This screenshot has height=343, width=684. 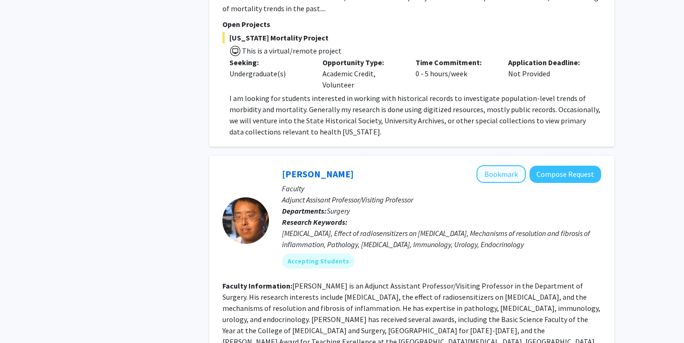 I want to click on p: Adjunct Assisant Professor/Visiting Professor, so click(x=441, y=200).